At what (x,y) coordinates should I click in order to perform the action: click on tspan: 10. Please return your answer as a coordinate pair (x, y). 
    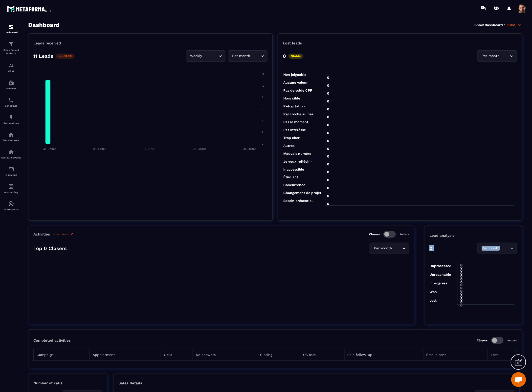
    Looking at the image, I should click on (263, 86).